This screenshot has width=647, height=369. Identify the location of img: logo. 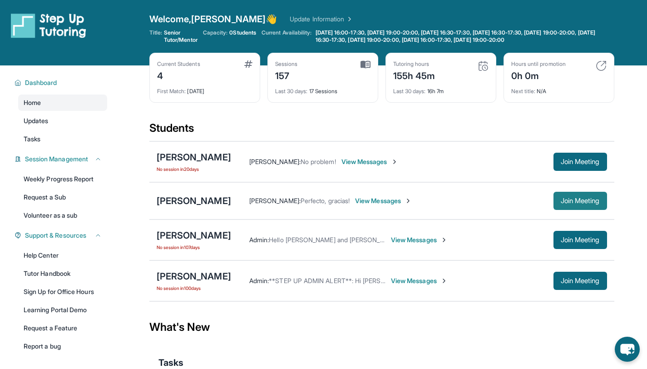
(49, 25).